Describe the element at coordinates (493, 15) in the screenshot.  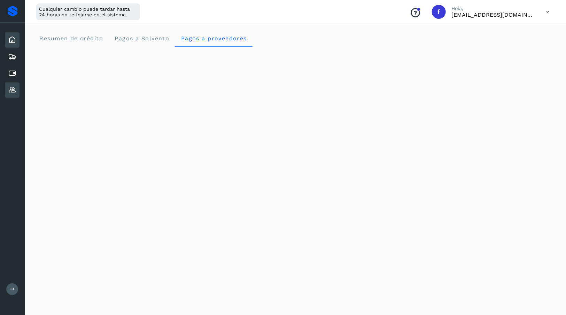
I see `p: facturacion@sintesislogistica.mx` at that location.